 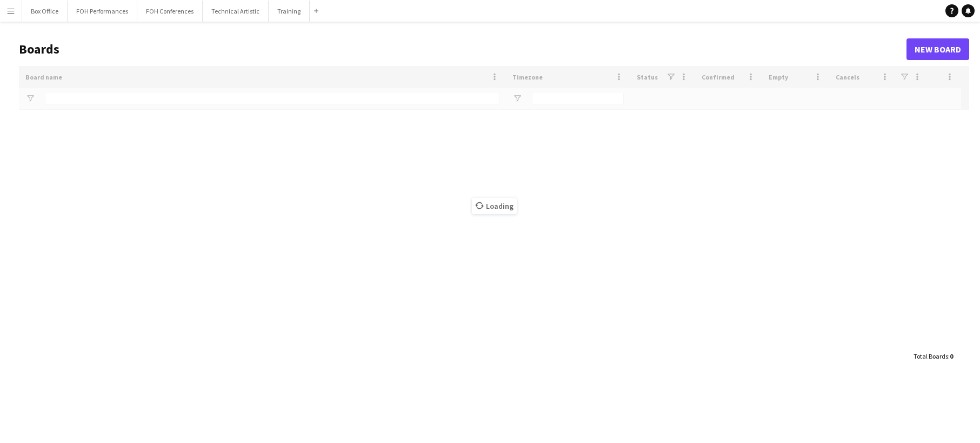 I want to click on button: Training, so click(x=289, y=11).